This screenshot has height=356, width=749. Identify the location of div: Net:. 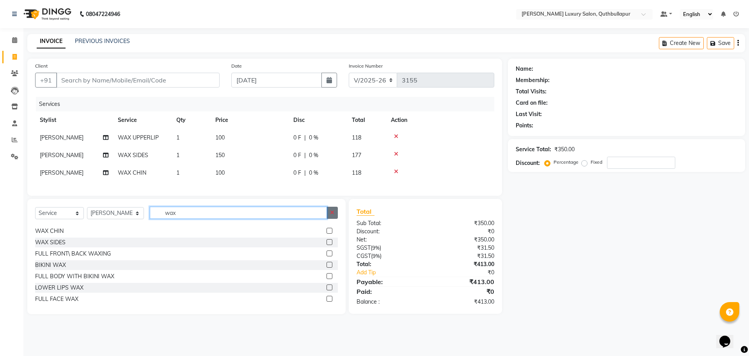
(388, 239).